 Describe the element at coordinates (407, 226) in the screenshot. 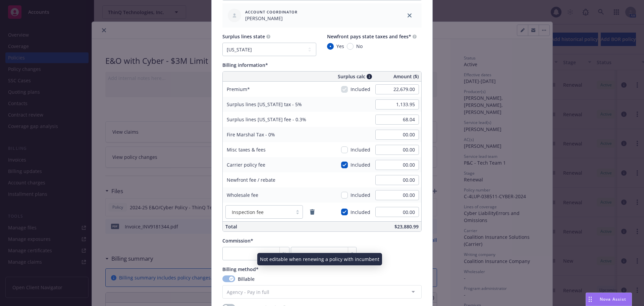

I see `span: $23,880.99` at that location.